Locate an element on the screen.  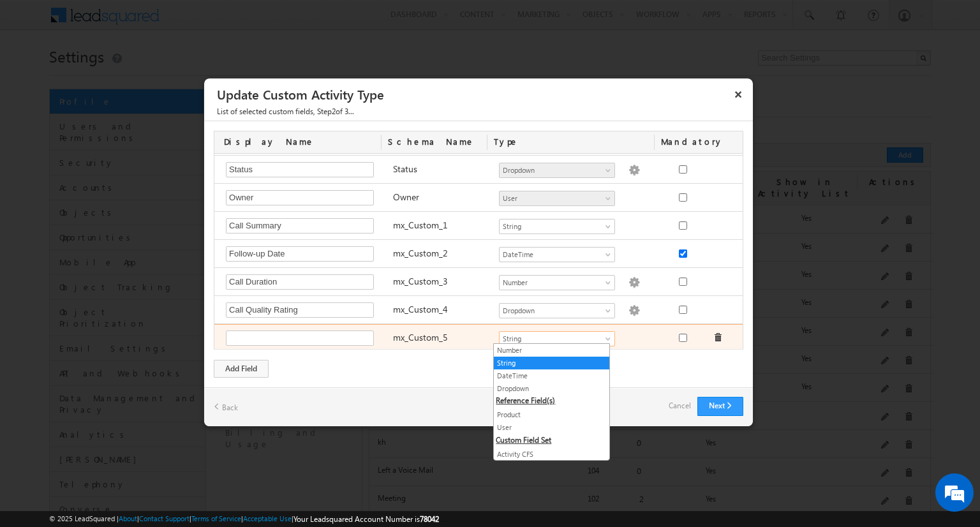
span: 2 is located at coordinates (334, 111).